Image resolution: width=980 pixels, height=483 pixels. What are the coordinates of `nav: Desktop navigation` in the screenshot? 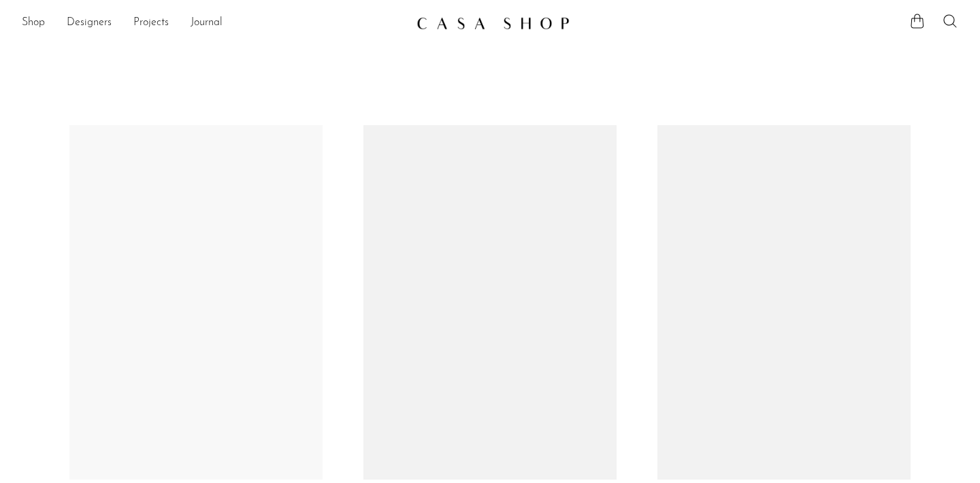 It's located at (214, 24).